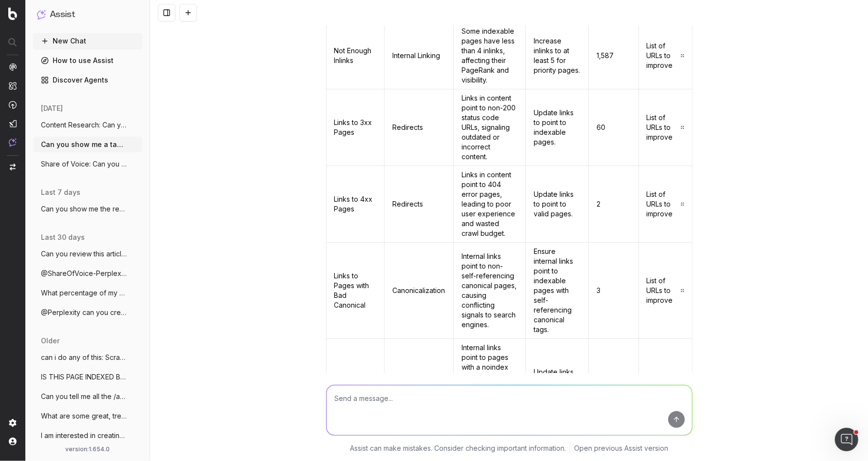 The image size is (868, 461). Describe the element at coordinates (87, 449) in the screenshot. I see `div: version: 1.654.0` at that location.